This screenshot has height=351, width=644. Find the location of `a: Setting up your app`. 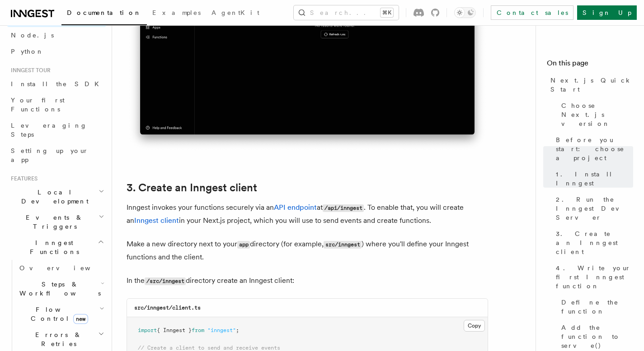

a: Setting up your app is located at coordinates (56, 155).